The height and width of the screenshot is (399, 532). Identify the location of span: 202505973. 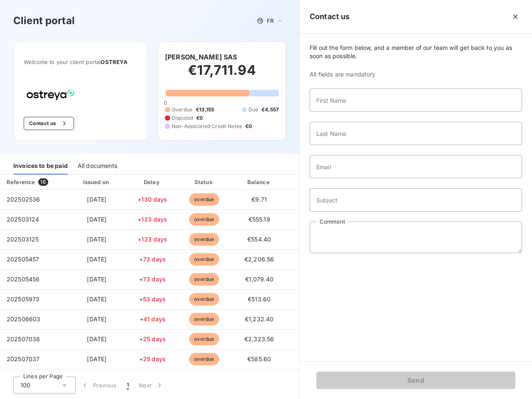
(23, 299).